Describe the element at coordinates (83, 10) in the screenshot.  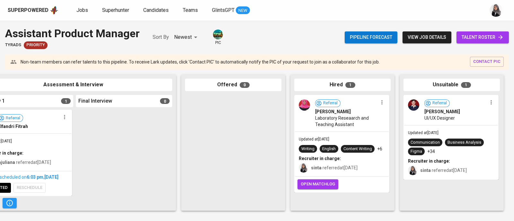
I see `a: Jobs` at that location.